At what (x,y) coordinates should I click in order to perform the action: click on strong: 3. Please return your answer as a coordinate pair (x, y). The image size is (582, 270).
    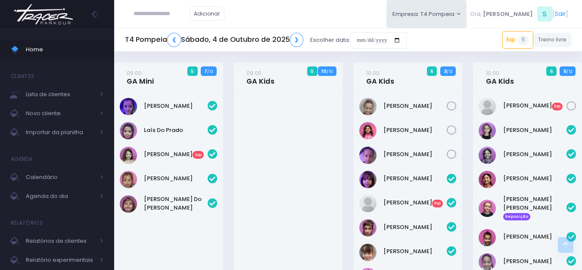
    Looking at the image, I should click on (445, 71).